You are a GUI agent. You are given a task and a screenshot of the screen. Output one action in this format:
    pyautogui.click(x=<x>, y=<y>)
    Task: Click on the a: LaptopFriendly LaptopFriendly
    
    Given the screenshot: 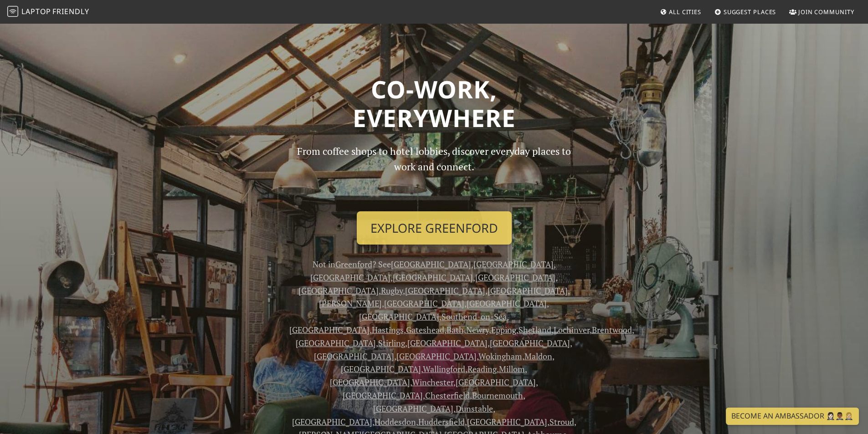 What is the action you would take?
    pyautogui.click(x=49, y=12)
    